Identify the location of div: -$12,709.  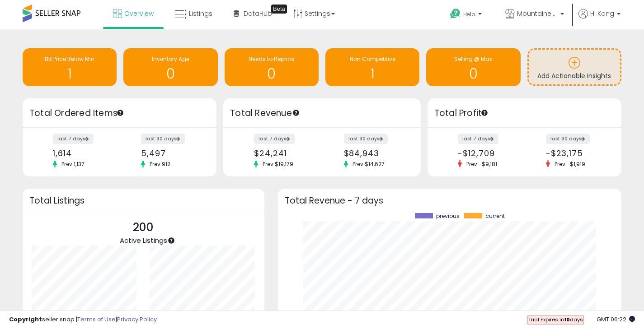
(487, 153).